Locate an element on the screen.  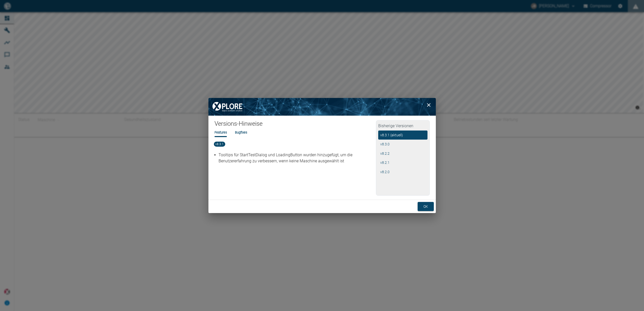
button: ok is located at coordinates (426, 206).